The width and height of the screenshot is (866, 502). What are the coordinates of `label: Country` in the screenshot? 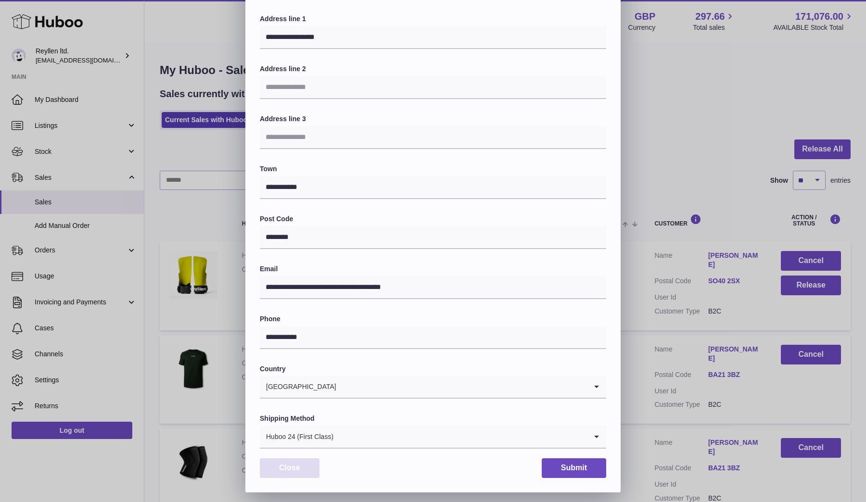 It's located at (433, 369).